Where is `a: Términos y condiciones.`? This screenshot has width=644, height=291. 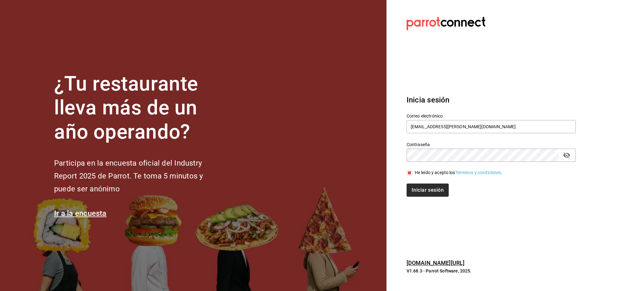 a: Términos y condiciones. is located at coordinates (479, 172).